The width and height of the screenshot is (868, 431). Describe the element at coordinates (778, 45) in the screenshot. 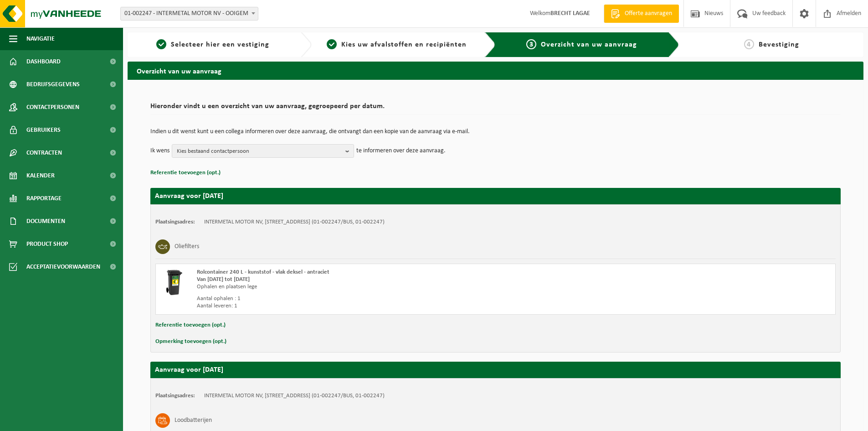

I see `span: Bevestiging` at that location.